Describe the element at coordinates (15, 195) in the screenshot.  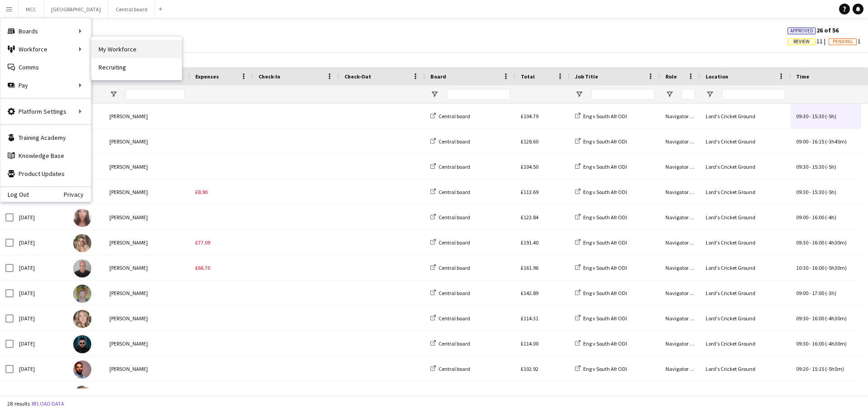
I see `a: Log Out` at that location.